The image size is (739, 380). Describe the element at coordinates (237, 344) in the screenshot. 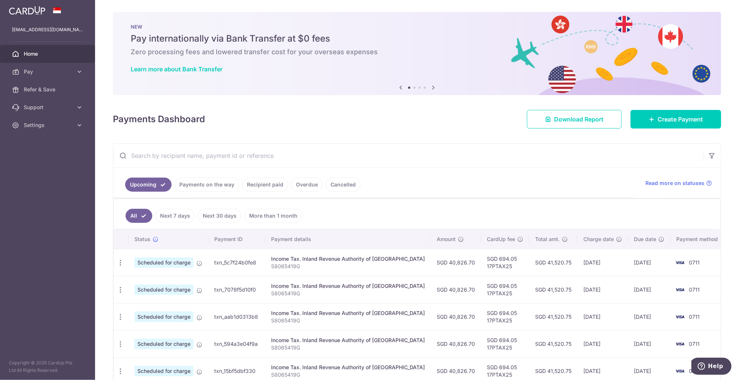

I see `td: txn_594a3e04f9a` at that location.